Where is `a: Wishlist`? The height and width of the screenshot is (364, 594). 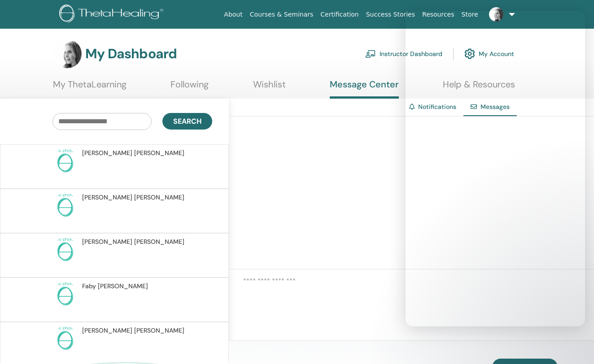 a: Wishlist is located at coordinates (269, 88).